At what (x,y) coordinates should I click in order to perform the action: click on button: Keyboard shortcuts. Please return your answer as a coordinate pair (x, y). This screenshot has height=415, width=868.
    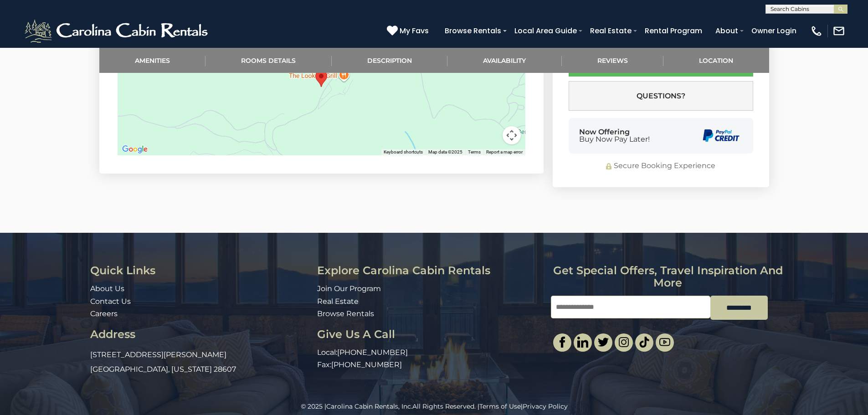
    Looking at the image, I should click on (403, 152).